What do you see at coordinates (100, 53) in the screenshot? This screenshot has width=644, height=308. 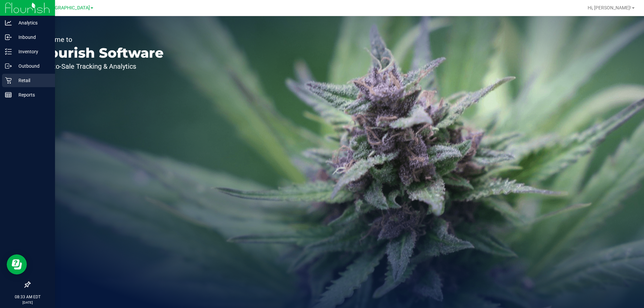 I see `p: Flourish Software` at bounding box center [100, 53].